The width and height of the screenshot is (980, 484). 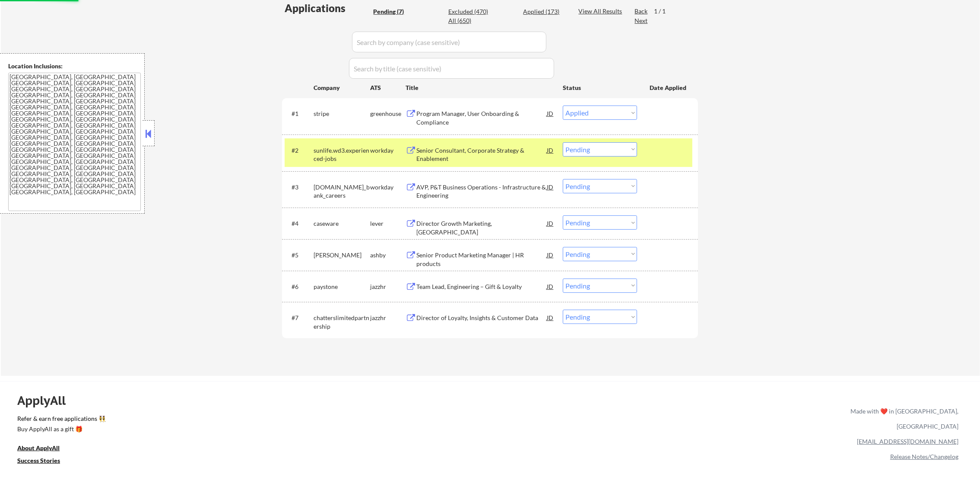 What do you see at coordinates (482, 118) in the screenshot?
I see `div: Program Manager, User Onboarding & Compliance` at bounding box center [482, 118].